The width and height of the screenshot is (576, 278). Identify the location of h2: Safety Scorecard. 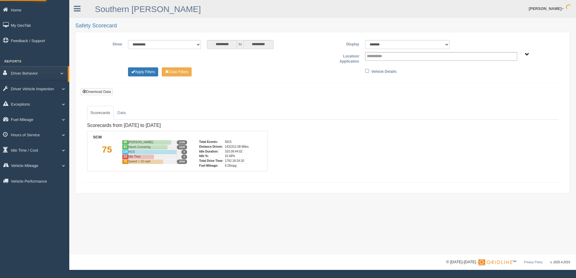
(322, 26).